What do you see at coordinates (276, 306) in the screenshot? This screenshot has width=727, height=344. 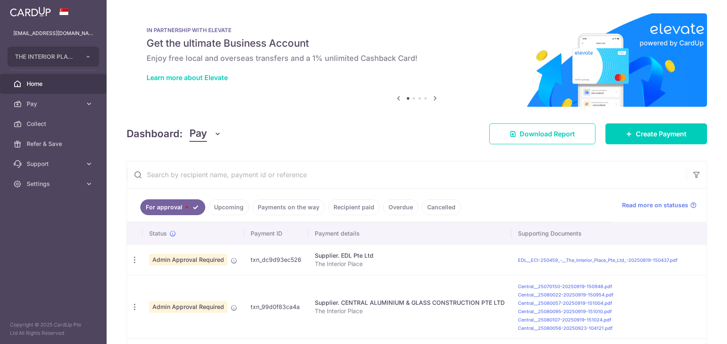 I see `td: txn_99d0f83ca4a` at bounding box center [276, 306].